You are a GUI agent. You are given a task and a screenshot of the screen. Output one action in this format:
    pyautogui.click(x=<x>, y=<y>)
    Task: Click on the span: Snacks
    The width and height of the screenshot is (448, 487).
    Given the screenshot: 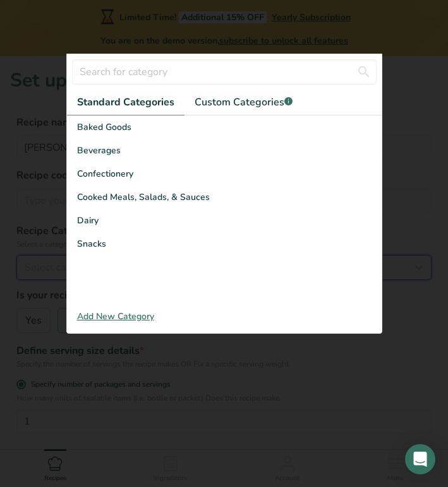 What is the action you would take?
    pyautogui.click(x=91, y=244)
    